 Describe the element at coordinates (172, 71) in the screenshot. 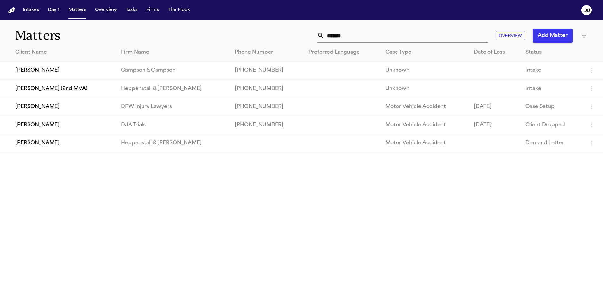

I see `td: Campson & Campson` at that location.